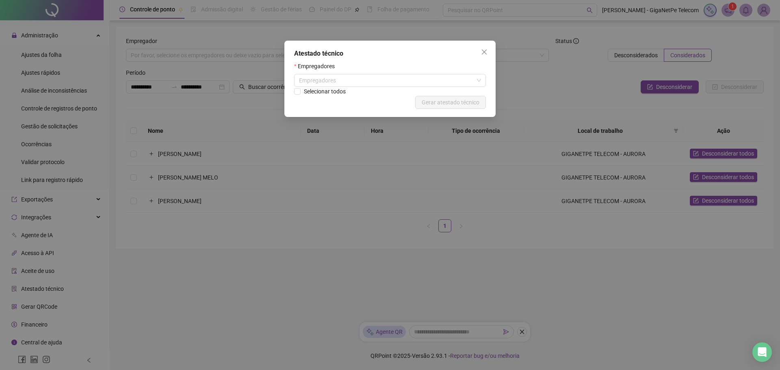 Image resolution: width=780 pixels, height=370 pixels. I want to click on span: Selecionar todos, so click(325, 91).